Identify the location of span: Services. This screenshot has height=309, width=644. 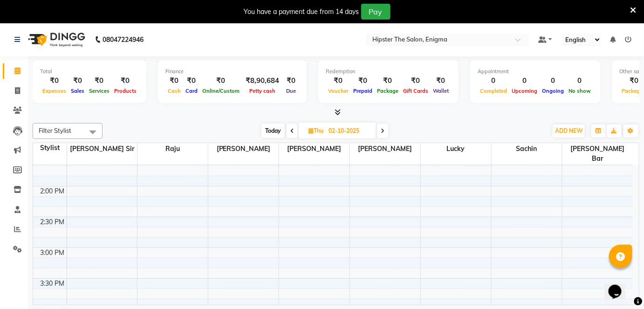
(99, 91).